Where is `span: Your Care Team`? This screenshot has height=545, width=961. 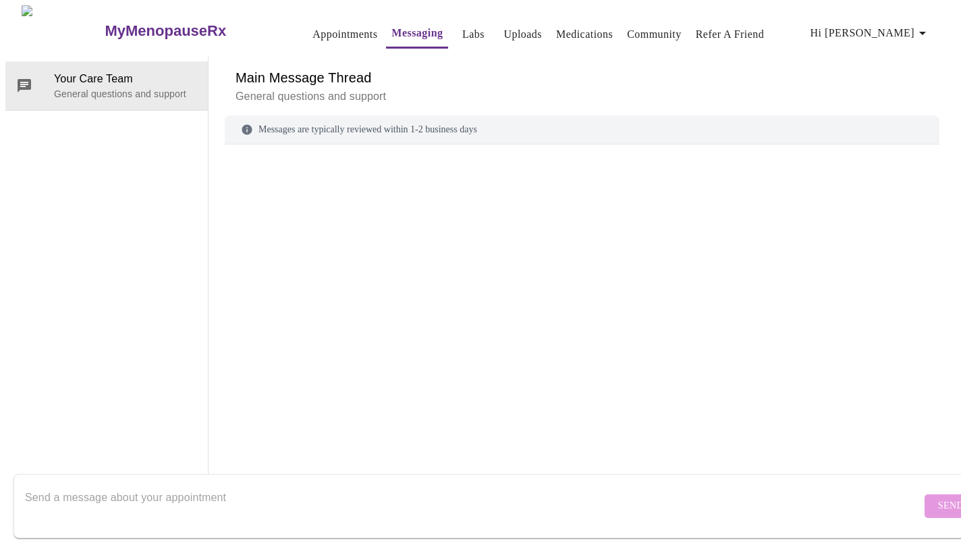 span: Your Care Team is located at coordinates (126, 79).